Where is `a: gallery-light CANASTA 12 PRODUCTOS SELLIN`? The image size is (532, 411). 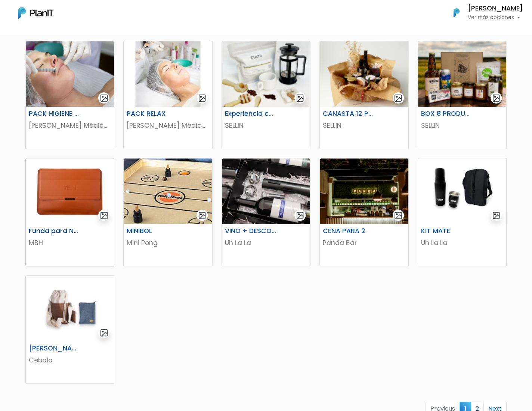
a: gallery-light CANASTA 12 PRODUCTOS SELLIN is located at coordinates (364, 95).